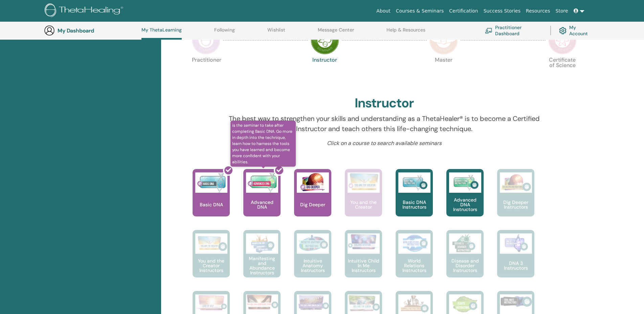  What do you see at coordinates (325, 40) in the screenshot?
I see `img: Instructor` at bounding box center [325, 40].